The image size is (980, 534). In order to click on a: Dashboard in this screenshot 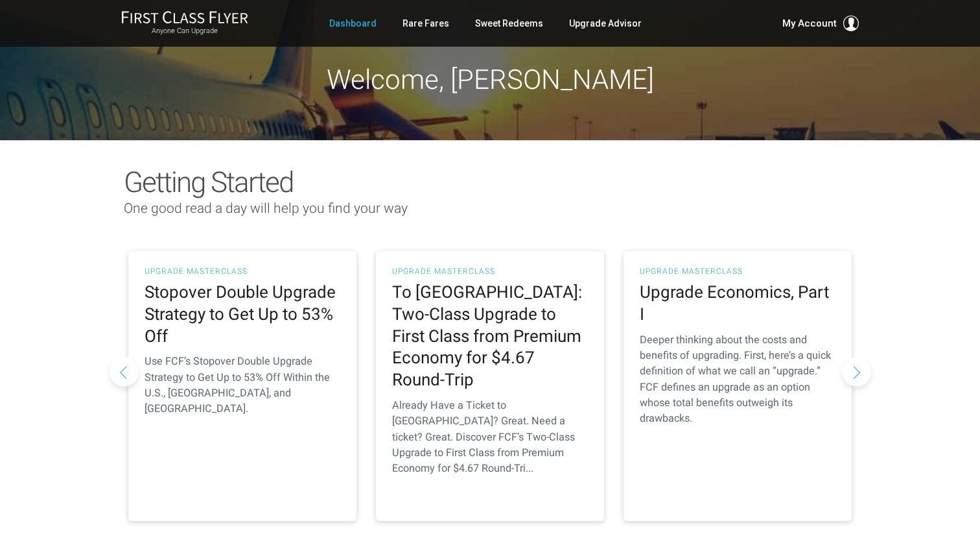, I will do `click(353, 23)`.